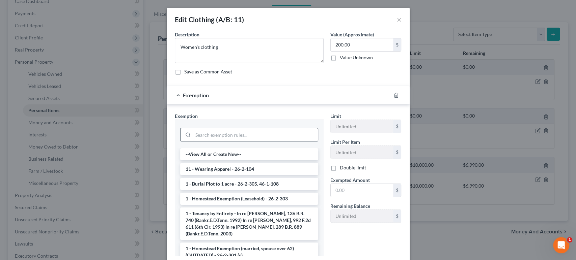 The height and width of the screenshot is (260, 576). Describe the element at coordinates (352, 34) in the screenshot. I see `label: Value (Approximate)` at that location.